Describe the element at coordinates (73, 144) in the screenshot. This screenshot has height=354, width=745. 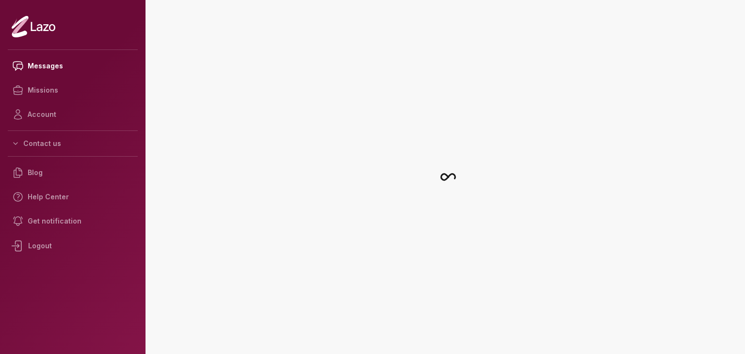
I see `button: Contact us` at that location.